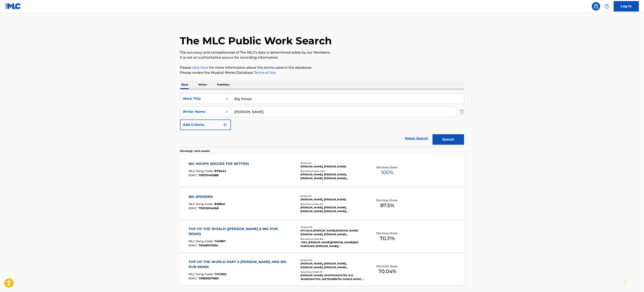 The image size is (644, 292). Describe the element at coordinates (200, 68) in the screenshot. I see `a: click here` at that location.